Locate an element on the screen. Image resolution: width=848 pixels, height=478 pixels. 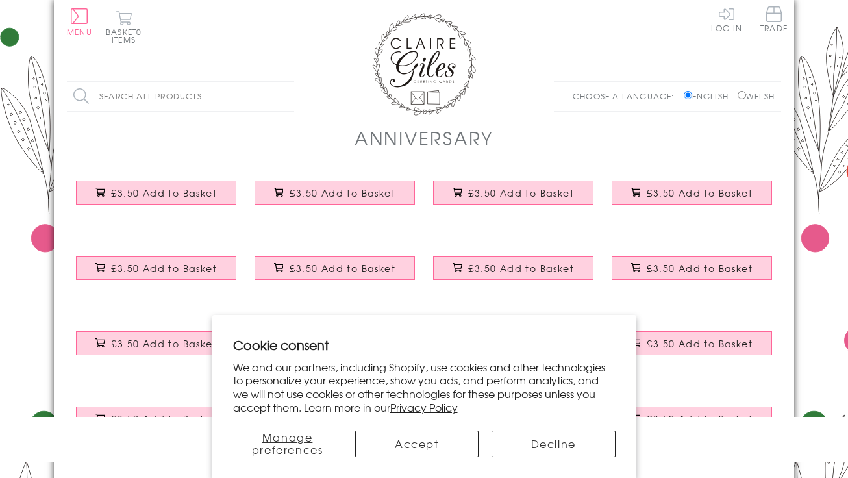
a: Wedding Card, Mr & Mrs Awesome, blue block letters, with gold foil £3.50 Add to Basket is located at coordinates (156, 199).